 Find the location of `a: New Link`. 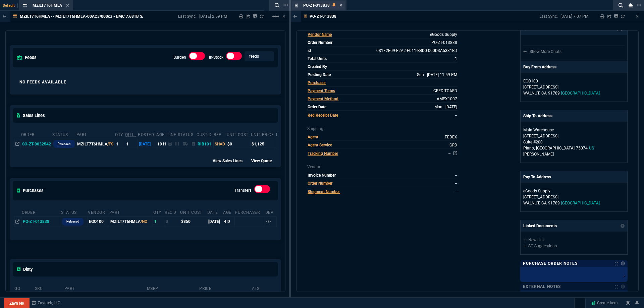

a: New Link is located at coordinates (574, 240).